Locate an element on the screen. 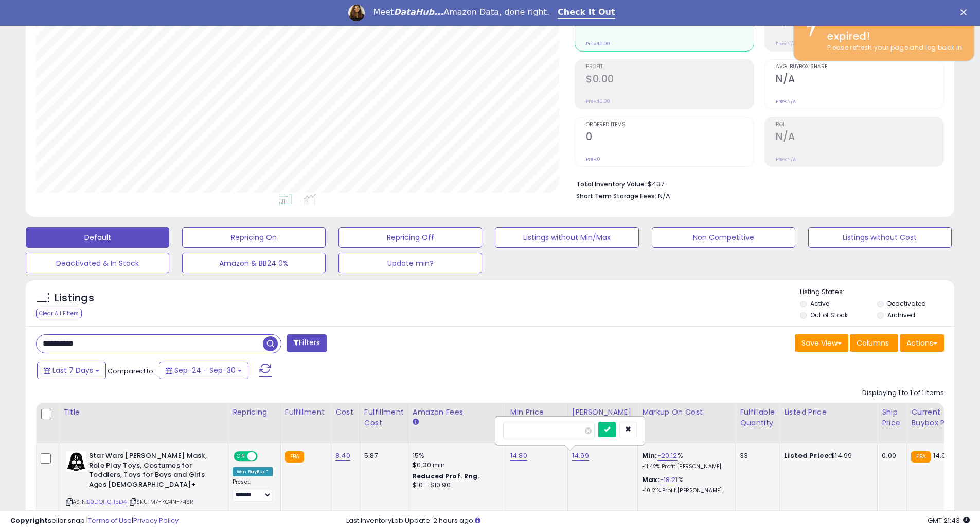  button: Actions is located at coordinates (922, 343).